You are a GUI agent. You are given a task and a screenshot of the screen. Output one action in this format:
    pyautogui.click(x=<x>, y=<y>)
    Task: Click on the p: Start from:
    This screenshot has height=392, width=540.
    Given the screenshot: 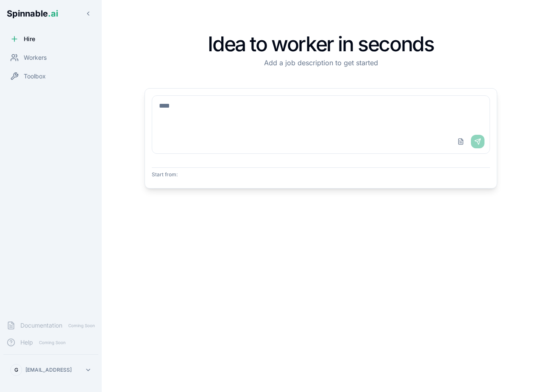 What is the action you would take?
    pyautogui.click(x=321, y=174)
    